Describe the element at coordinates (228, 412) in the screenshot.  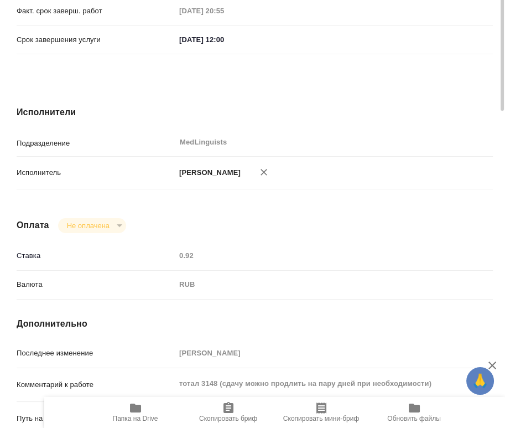
I see `button: Скопировать бриф` at that location.